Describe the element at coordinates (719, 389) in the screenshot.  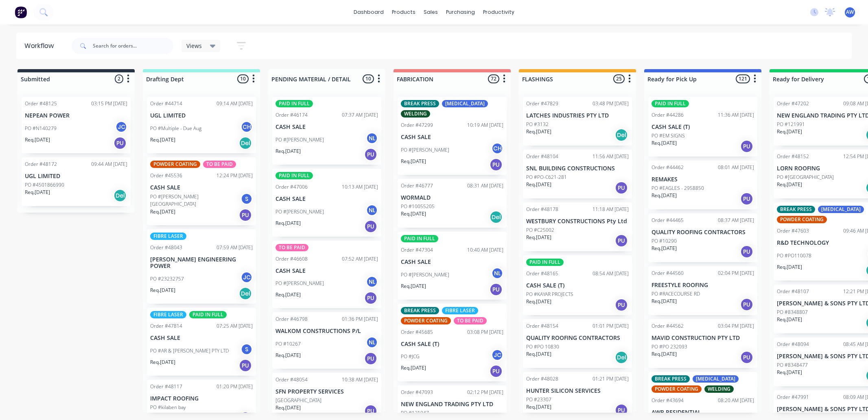
I see `div: WELDING` at that location.